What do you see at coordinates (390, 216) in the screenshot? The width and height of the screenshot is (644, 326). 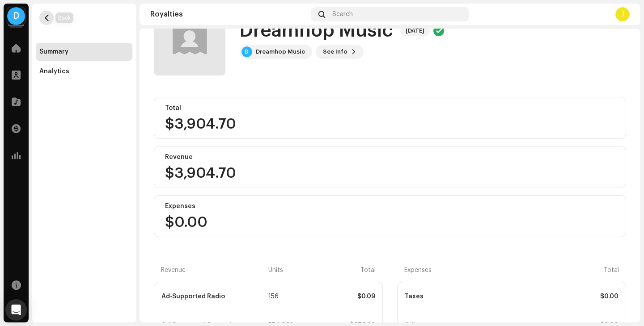 I see `re-o-card-value: Expenses` at bounding box center [390, 216].